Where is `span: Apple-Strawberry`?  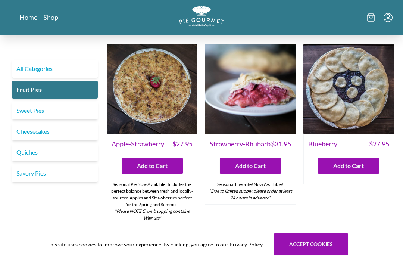
span: Apple-Strawberry is located at coordinates (138, 144).